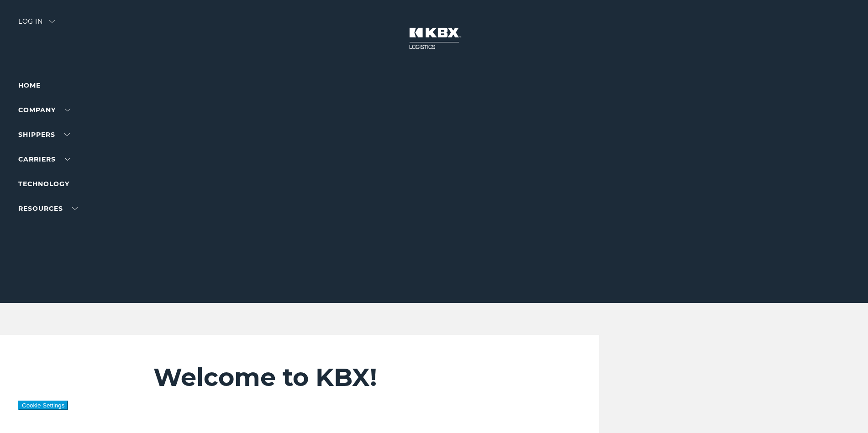 The width and height of the screenshot is (868, 433). I want to click on img: arrow, so click(52, 21).